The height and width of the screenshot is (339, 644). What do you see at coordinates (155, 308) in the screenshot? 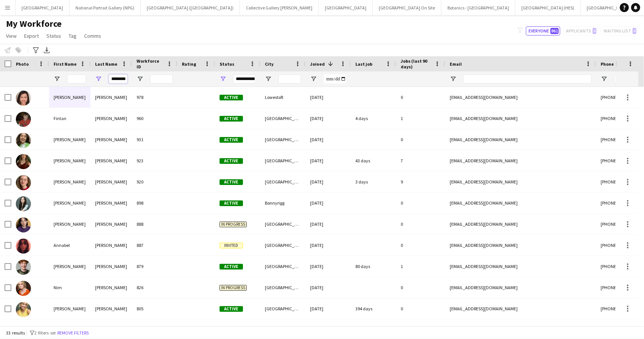
I see `div: 805` at bounding box center [155, 308].